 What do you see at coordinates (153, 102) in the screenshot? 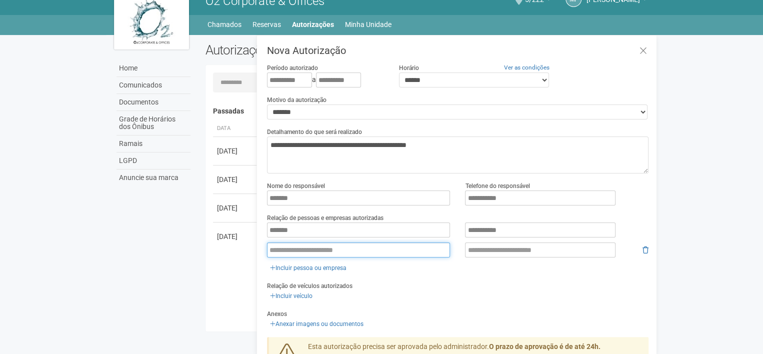
I see `a: Documentos` at bounding box center [153, 102].